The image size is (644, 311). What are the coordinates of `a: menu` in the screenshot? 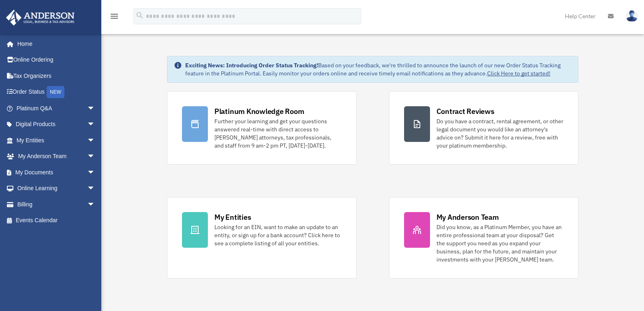 It's located at (114, 17).